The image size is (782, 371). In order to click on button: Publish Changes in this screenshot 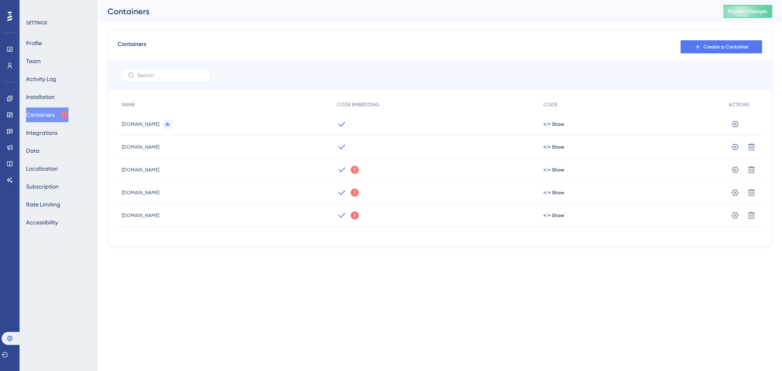, I will do `click(748, 11)`.